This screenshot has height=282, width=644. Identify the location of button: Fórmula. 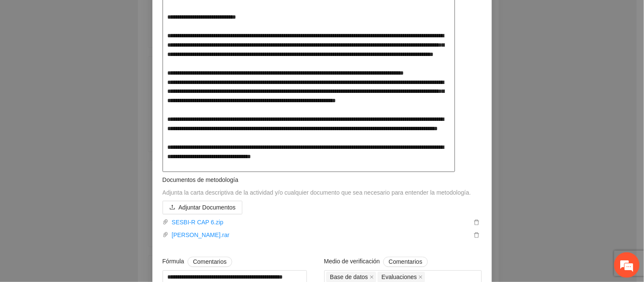
(210, 262).